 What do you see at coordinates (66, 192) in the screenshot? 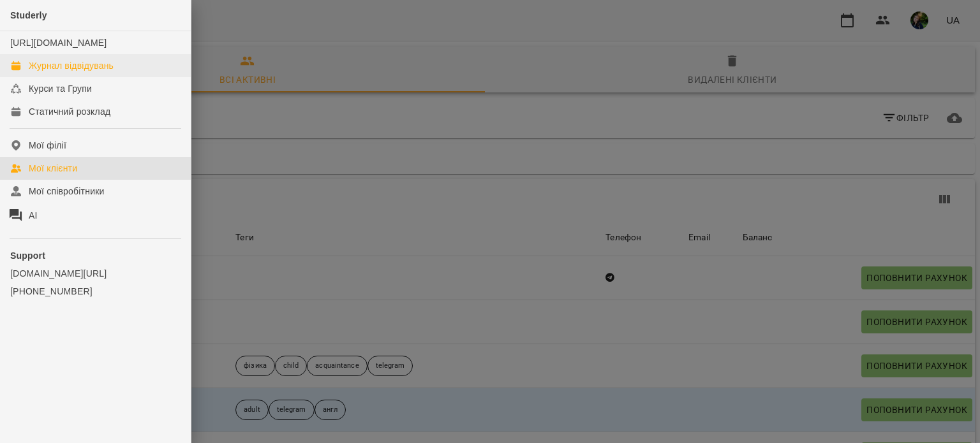
I see `div: Мої співробітники` at bounding box center [66, 192].